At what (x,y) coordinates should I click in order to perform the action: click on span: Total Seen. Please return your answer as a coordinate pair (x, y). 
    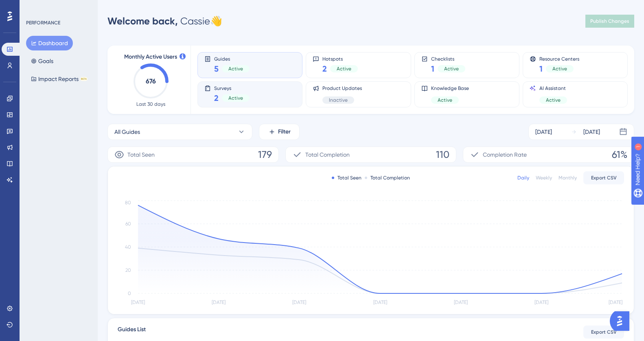
    Looking at the image, I should click on (141, 155).